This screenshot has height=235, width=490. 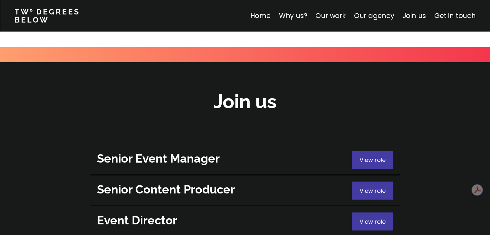 I want to click on a: Join us, so click(x=414, y=15).